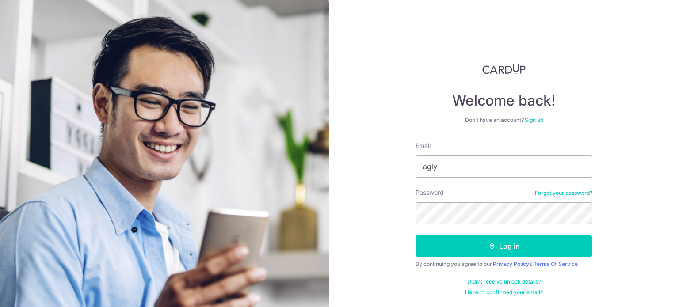 The height and width of the screenshot is (307, 679). Describe the element at coordinates (556, 264) in the screenshot. I see `a: Terms Of Service` at that location.